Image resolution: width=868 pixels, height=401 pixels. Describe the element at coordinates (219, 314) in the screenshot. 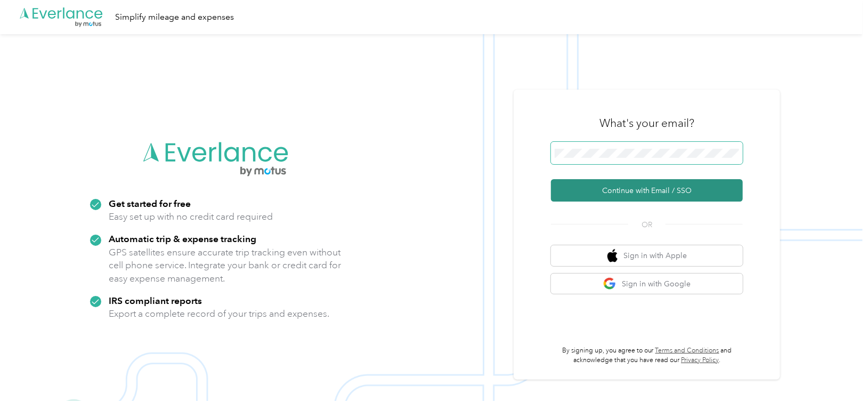

I see `p: Export a complete record of your trips and expenses.` at that location.